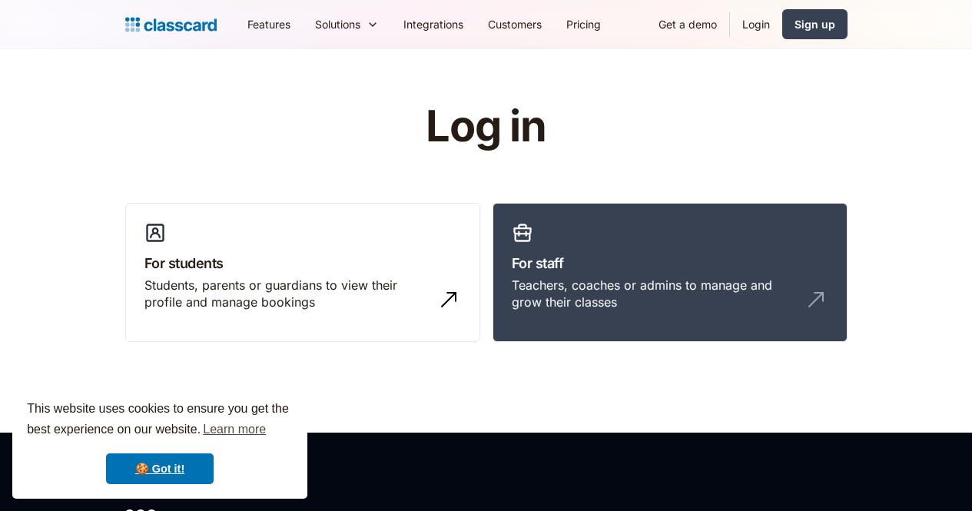  Describe the element at coordinates (756, 24) in the screenshot. I see `a: Login` at that location.